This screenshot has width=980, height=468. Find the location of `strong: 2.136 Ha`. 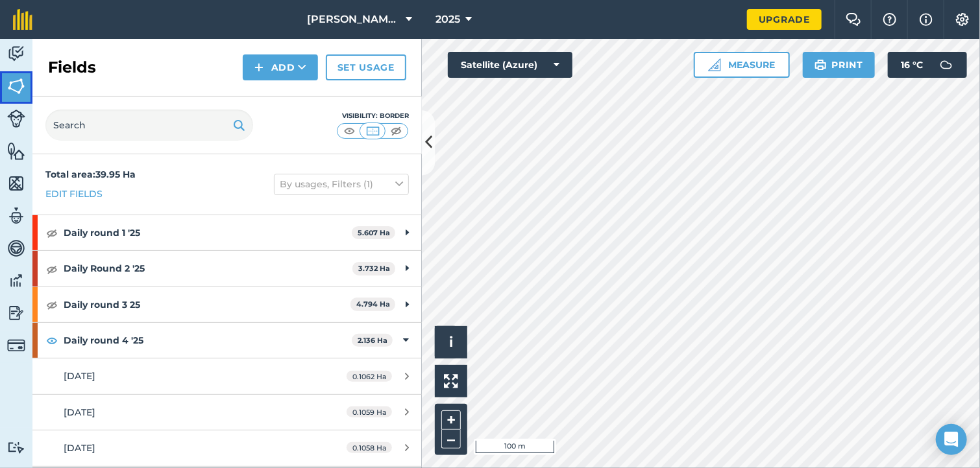

strong: 2.136 Ha is located at coordinates (372, 340).